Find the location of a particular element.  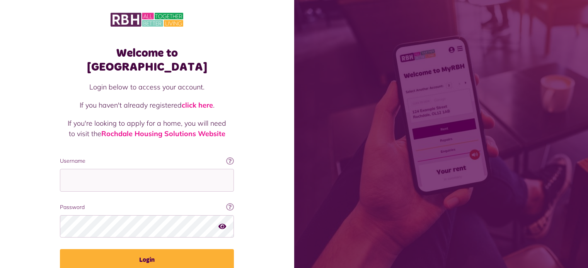

label: Password is located at coordinates (147, 207).